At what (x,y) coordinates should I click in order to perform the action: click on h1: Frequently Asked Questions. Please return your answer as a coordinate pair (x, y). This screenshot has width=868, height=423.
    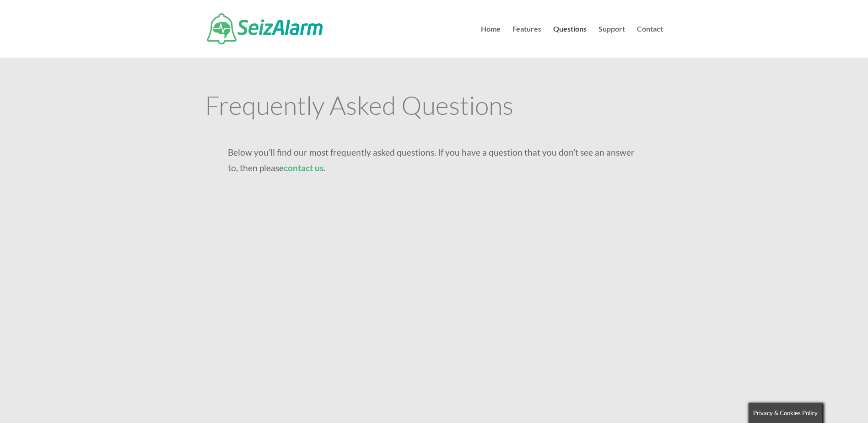
    Looking at the image, I should click on (433, 107).